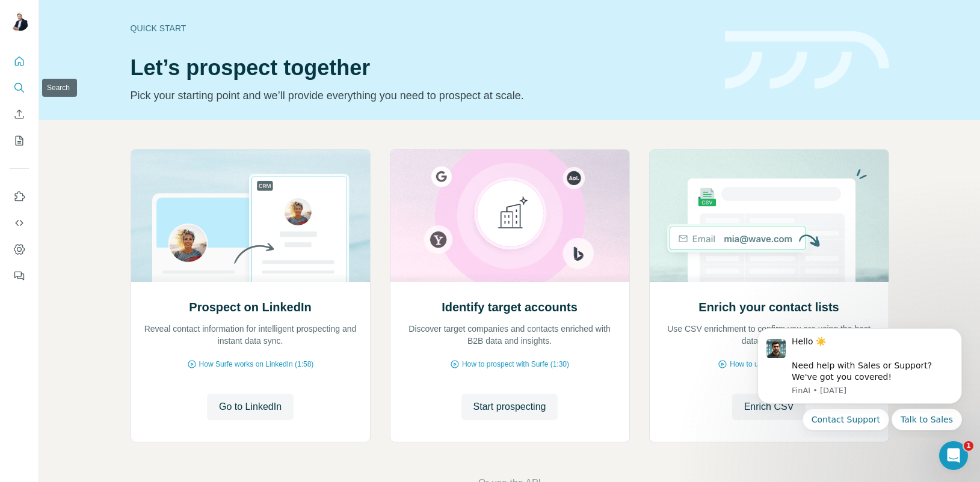  I want to click on p: Pick your starting point and we’ll provide everything you need to prospect at scale., so click(420, 95).